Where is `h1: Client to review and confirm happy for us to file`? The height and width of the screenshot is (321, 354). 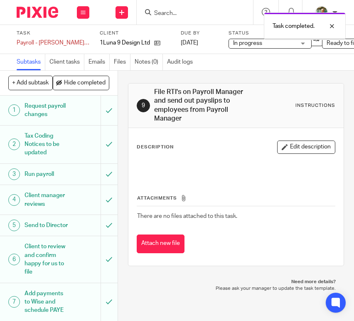
h1: Client to review and confirm happy for us to file is located at coordinates (47, 259).